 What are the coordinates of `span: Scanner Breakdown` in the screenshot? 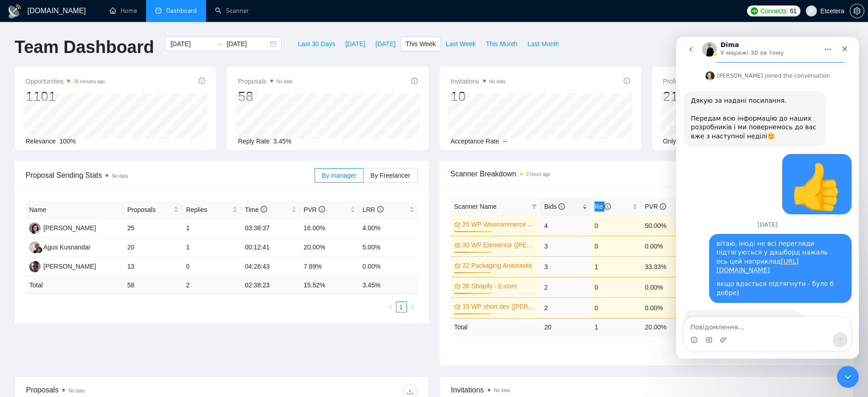 It's located at (646, 174).